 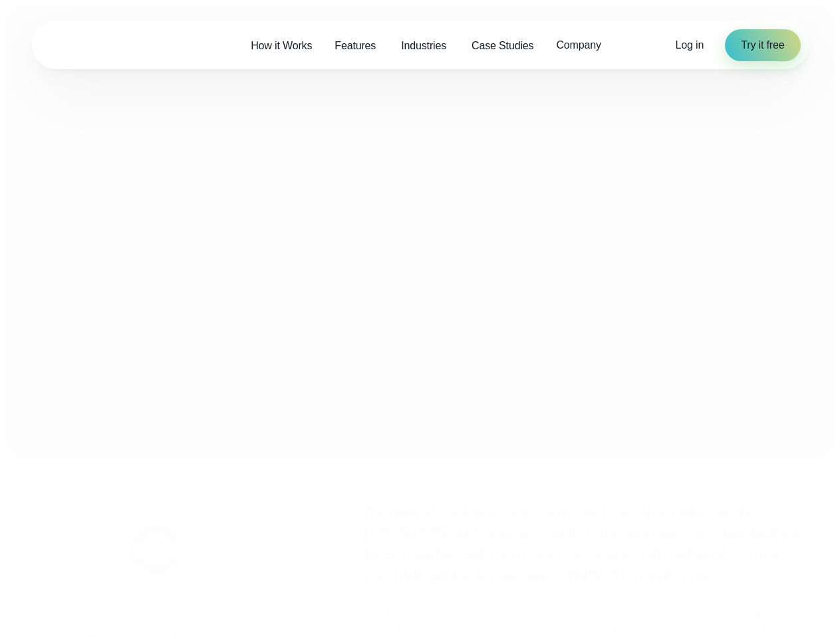 I want to click on a: How it Works, so click(x=282, y=45).